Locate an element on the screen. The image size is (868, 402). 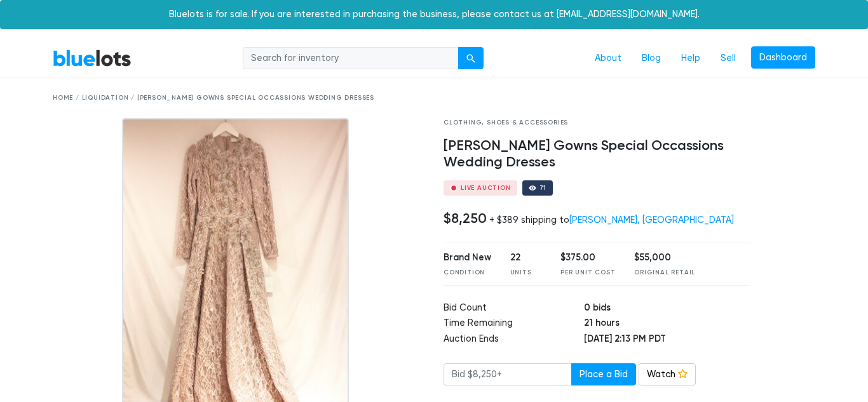
div: Per Unit Cost is located at coordinates (588, 273).